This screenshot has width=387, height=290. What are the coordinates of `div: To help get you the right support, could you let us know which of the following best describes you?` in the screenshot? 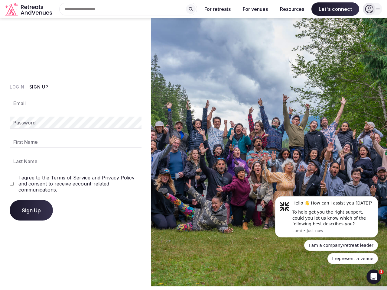 It's located at (67, 55).